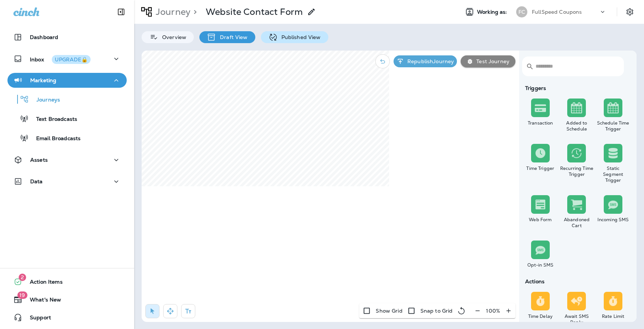  Describe the element at coordinates (22, 295) in the screenshot. I see `span: 19` at that location.